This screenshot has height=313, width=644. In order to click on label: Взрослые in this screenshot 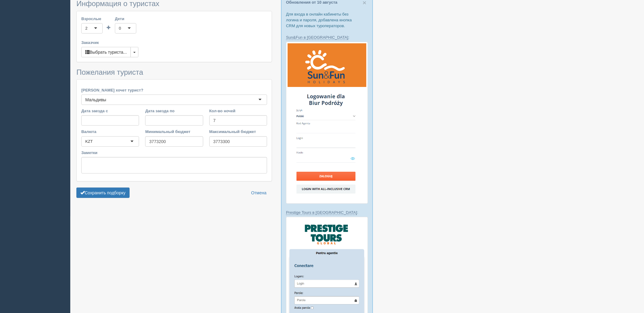, I will do `click(92, 19)`.